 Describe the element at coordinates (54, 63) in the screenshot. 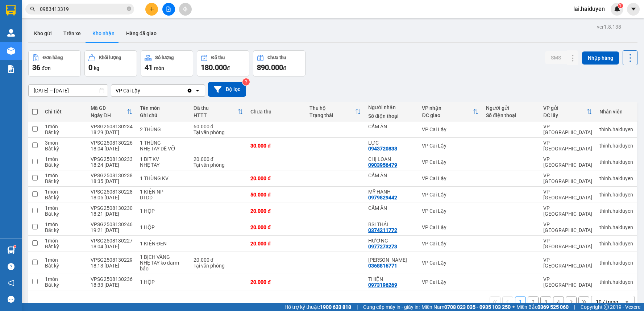

I see `button: Đơn hàng36đơn` at that location.